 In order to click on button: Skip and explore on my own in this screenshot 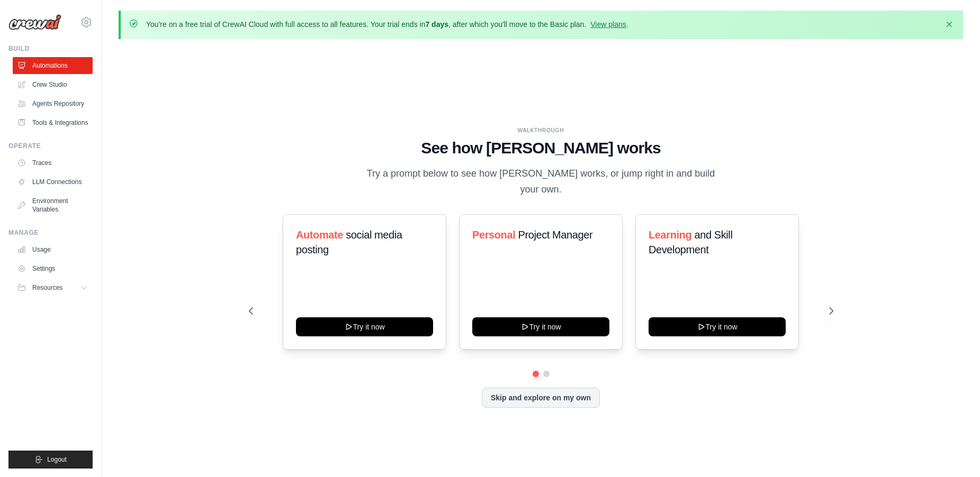, I will do `click(541, 398)`.